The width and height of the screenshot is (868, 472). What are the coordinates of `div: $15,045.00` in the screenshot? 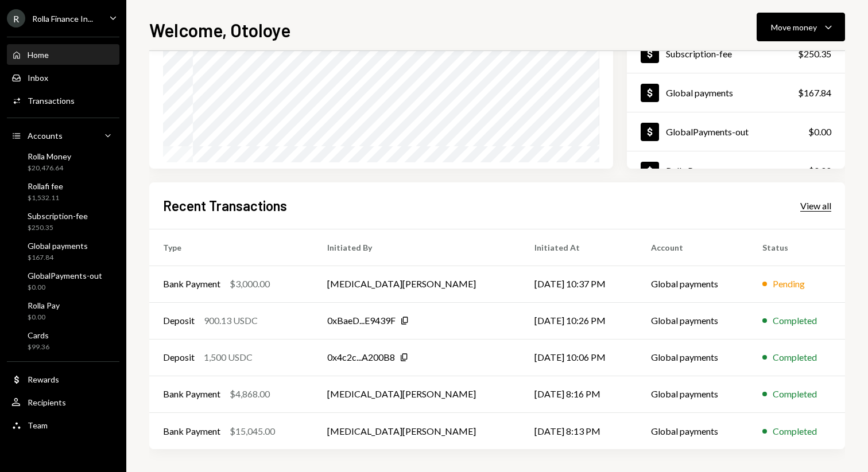 It's located at (252, 431).